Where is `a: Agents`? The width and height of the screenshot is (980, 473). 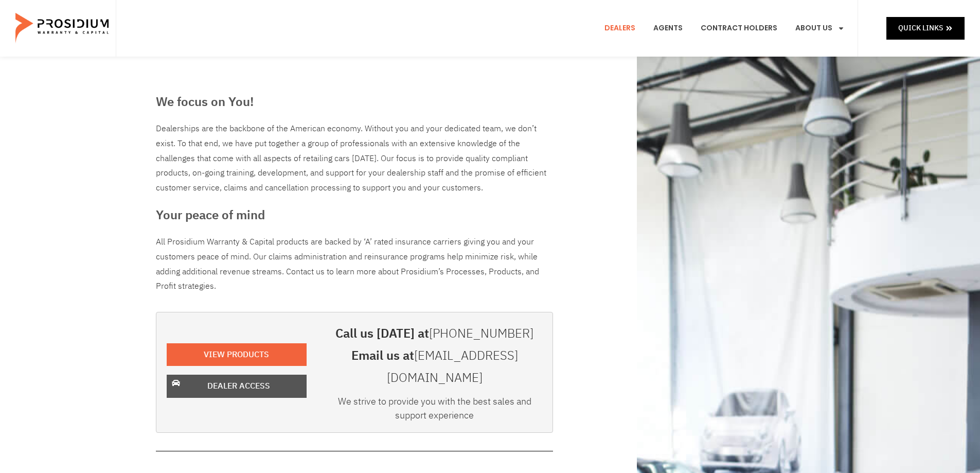
a: Agents is located at coordinates (668, 28).